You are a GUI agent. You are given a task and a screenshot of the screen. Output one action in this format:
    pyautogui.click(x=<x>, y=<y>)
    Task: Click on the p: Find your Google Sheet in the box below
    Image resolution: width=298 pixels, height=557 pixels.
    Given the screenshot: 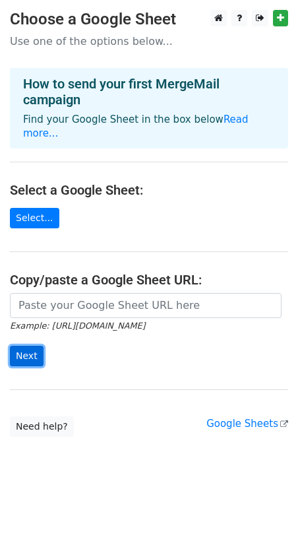 What is the action you would take?
    pyautogui.click(x=149, y=127)
    